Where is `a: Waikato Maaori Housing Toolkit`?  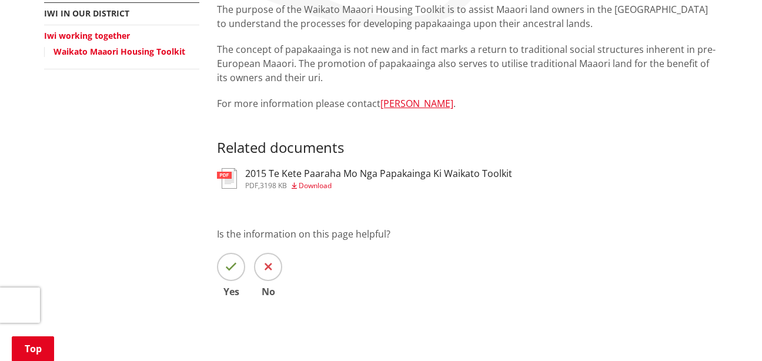
a: Waikato Maaori Housing Toolkit is located at coordinates (119, 51).